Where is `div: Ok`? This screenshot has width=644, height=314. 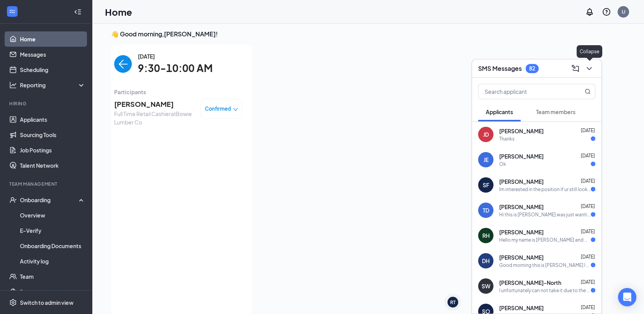 div: Ok is located at coordinates (503, 164).